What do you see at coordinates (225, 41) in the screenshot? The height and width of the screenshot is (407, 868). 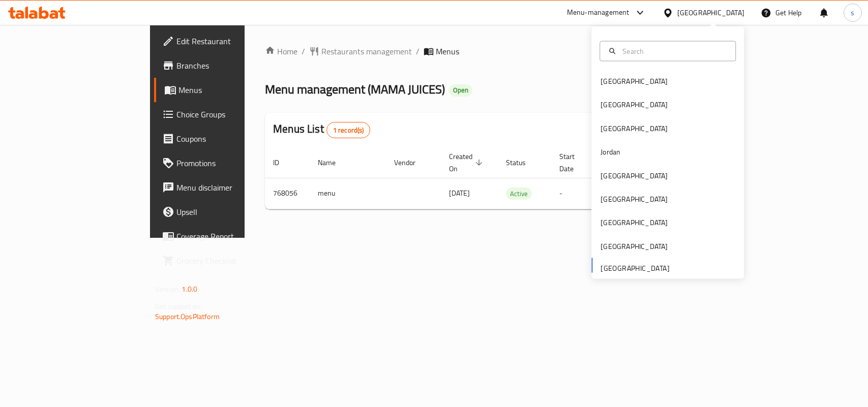 I see `a: Edit Restaurant` at bounding box center [225, 41].